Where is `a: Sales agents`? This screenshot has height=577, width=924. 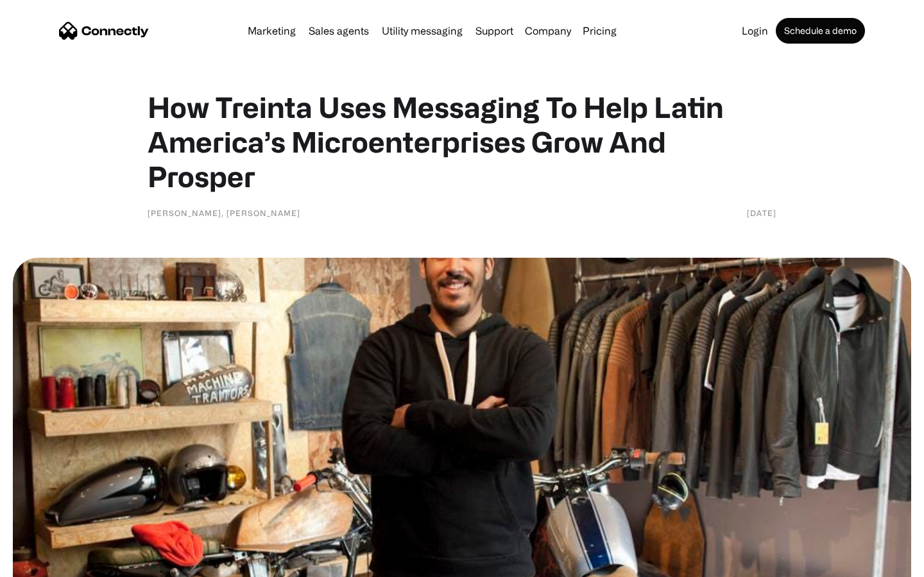 a: Sales agents is located at coordinates (339, 31).